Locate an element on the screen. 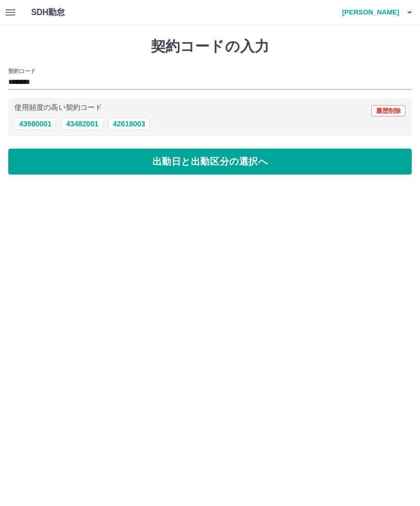 This screenshot has width=420, height=506. h2: 契約コード is located at coordinates (22, 71).